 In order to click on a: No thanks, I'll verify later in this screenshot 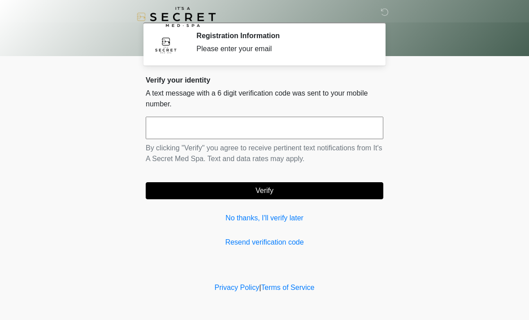, I will do `click(265, 218)`.